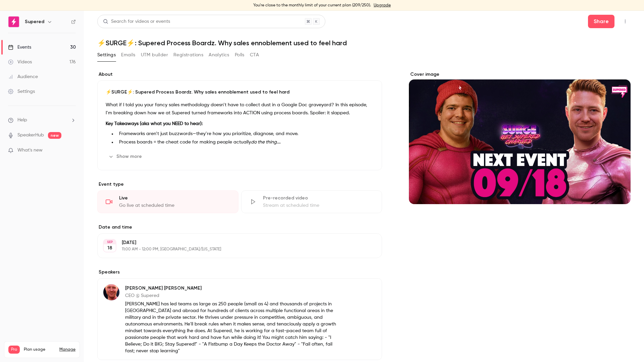  Describe the element at coordinates (126, 156) in the screenshot. I see `button: Show more` at that location.